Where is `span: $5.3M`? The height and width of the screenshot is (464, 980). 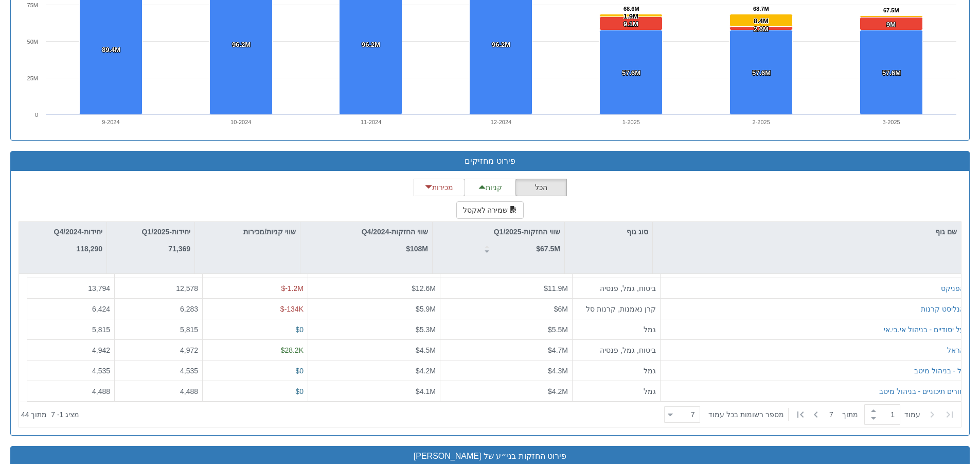
span: $5.3M is located at coordinates (426, 330).